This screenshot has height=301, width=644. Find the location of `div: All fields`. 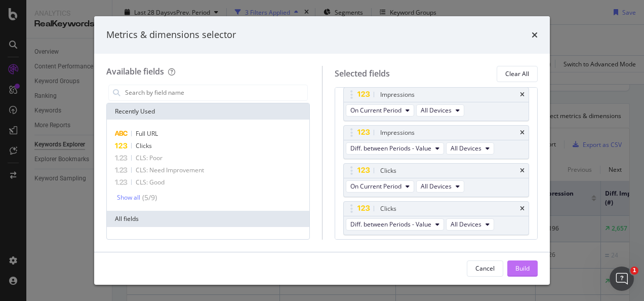

div: All fields is located at coordinates (208, 219).